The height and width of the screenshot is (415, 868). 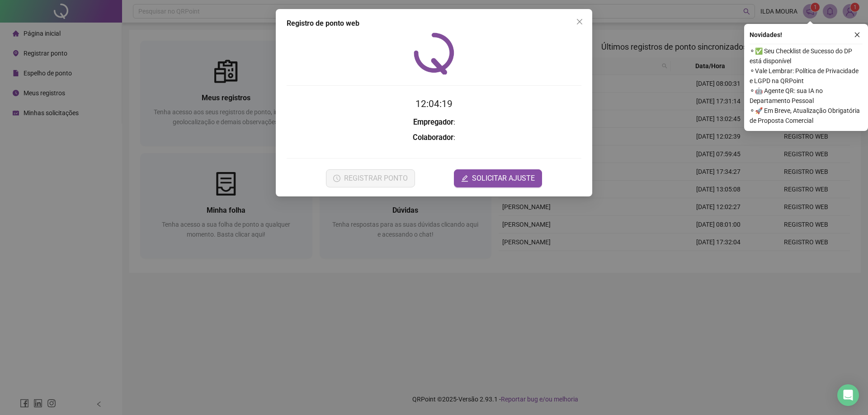 What do you see at coordinates (434, 24) in the screenshot?
I see `div: Registro de ponto web` at bounding box center [434, 24].